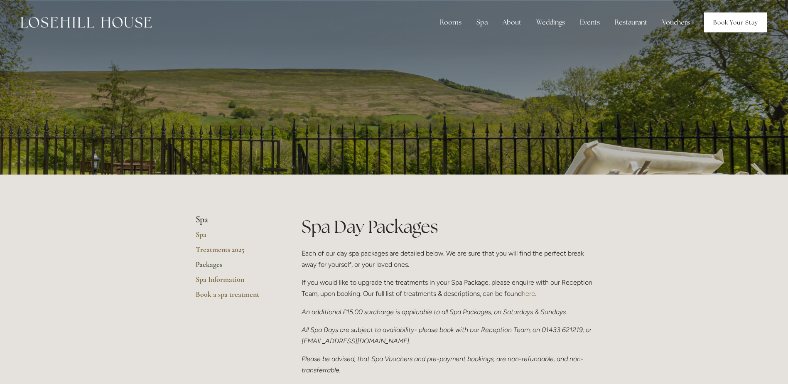 The width and height of the screenshot is (788, 384). What do you see at coordinates (590, 22) in the screenshot?
I see `div: Events` at bounding box center [590, 22].